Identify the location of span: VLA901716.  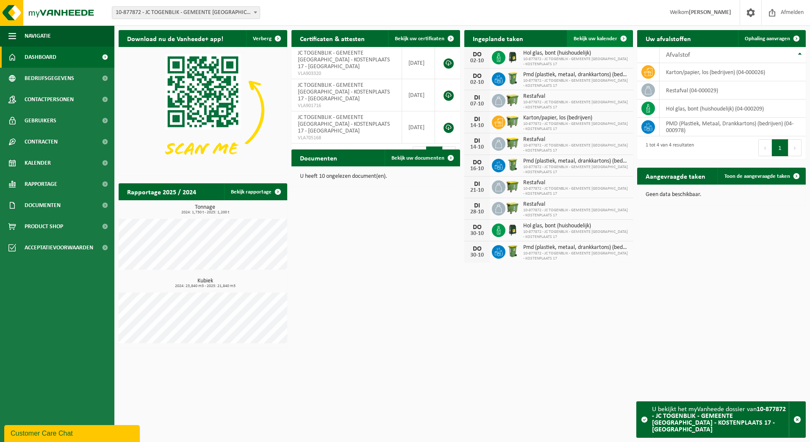
(347, 106).